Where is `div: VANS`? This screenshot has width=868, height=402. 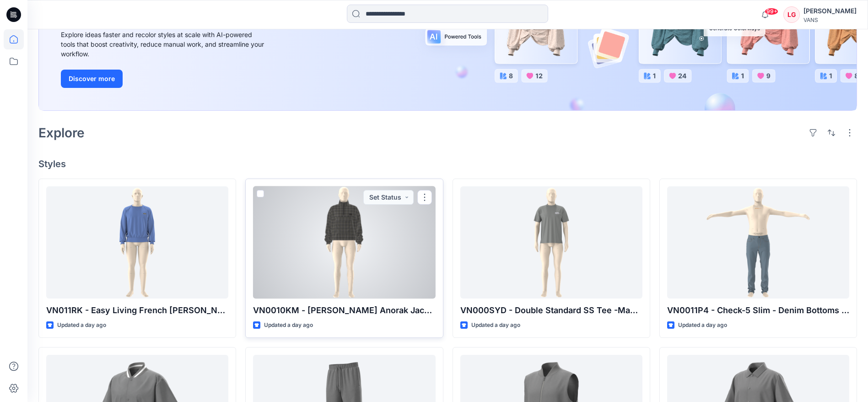
div: VANS is located at coordinates (830, 20).